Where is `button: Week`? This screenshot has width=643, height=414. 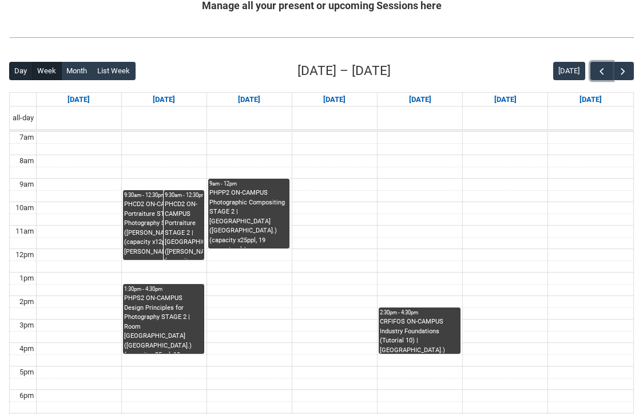
button: Week is located at coordinates (47, 71).